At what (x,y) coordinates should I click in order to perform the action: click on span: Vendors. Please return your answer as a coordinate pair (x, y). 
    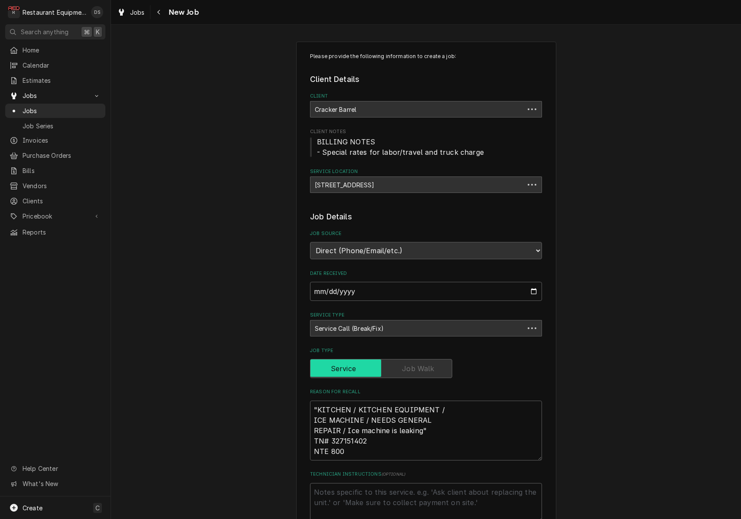
    Looking at the image, I should click on (62, 186).